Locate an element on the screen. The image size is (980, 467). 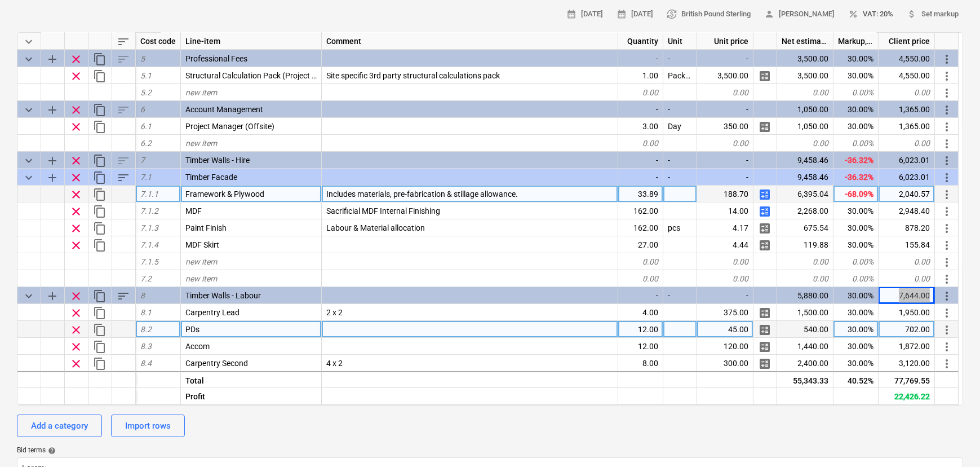
span: VAT: 20% is located at coordinates (871, 14).